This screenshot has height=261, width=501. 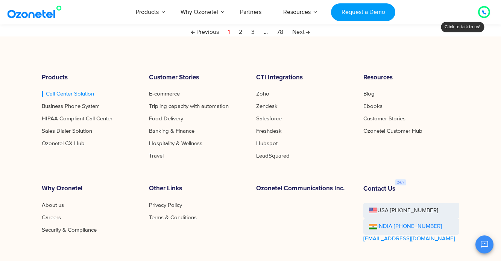 I want to click on h6: Other Links, so click(x=197, y=189).